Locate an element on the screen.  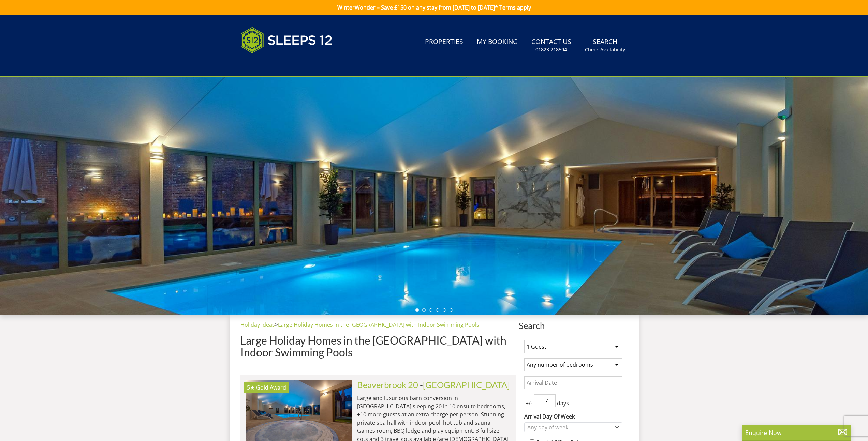
a: Beaverbrook 20 is located at coordinates (388, 385).